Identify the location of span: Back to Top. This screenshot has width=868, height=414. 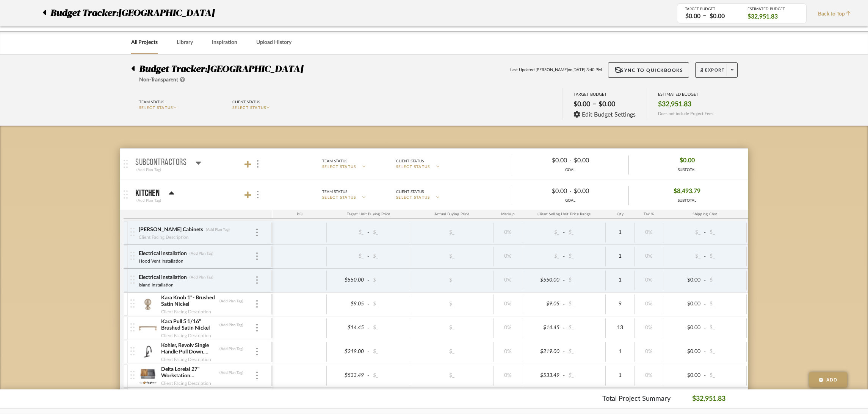
(837, 14).